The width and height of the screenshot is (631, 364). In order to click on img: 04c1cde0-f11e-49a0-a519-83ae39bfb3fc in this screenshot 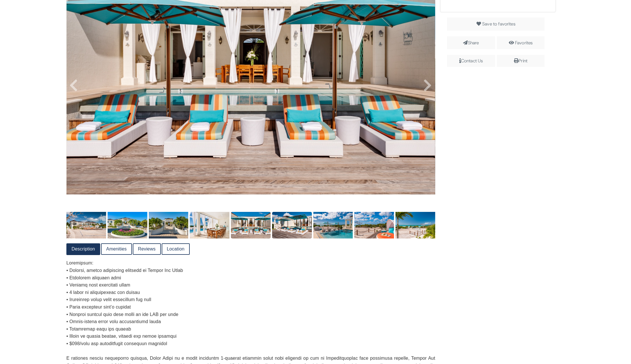, I will do `click(128, 225)`.